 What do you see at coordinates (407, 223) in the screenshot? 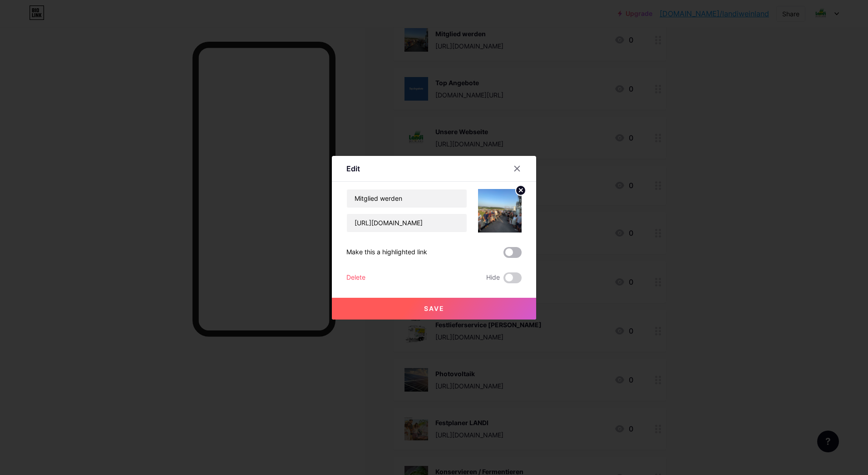
I see `input: URL` at bounding box center [407, 223].